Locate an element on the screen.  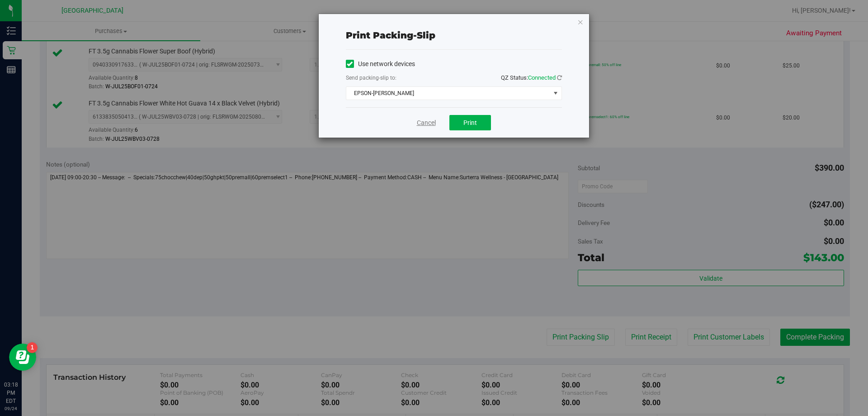
span: select is located at coordinates (555, 93).